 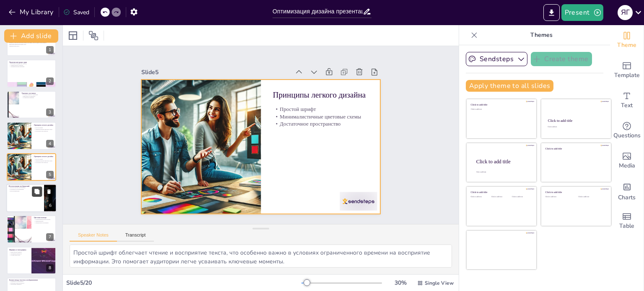 I want to click on div: 4, so click(x=50, y=143).